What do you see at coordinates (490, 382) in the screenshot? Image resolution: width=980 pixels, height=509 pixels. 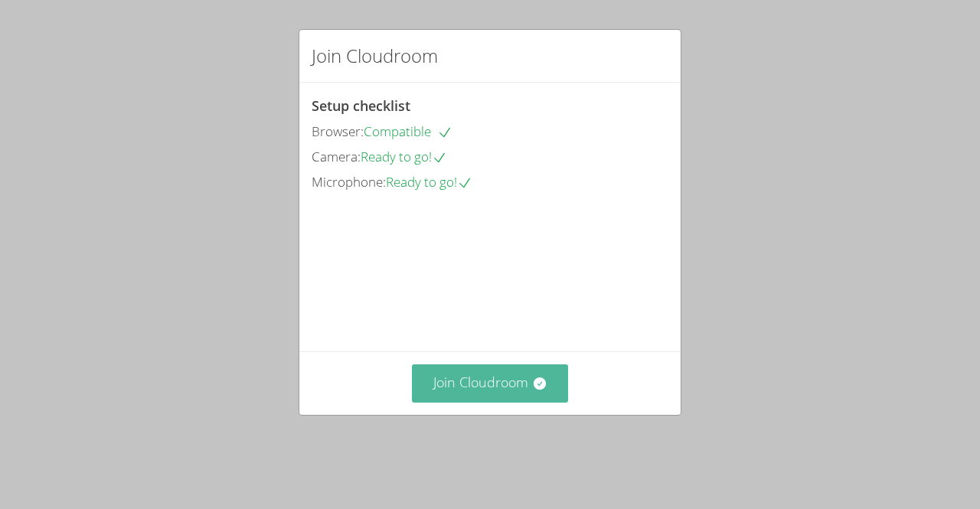 I see `button: Join Cloudroom` at bounding box center [490, 382].